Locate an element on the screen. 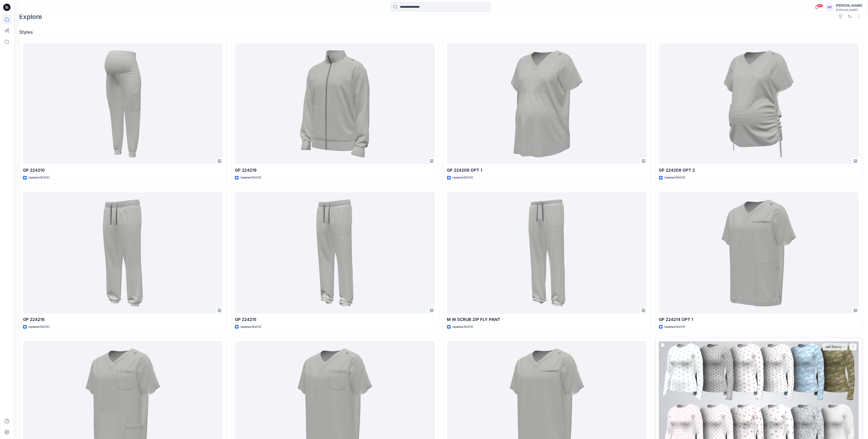  a: GP 224215 is located at coordinates (335, 253).